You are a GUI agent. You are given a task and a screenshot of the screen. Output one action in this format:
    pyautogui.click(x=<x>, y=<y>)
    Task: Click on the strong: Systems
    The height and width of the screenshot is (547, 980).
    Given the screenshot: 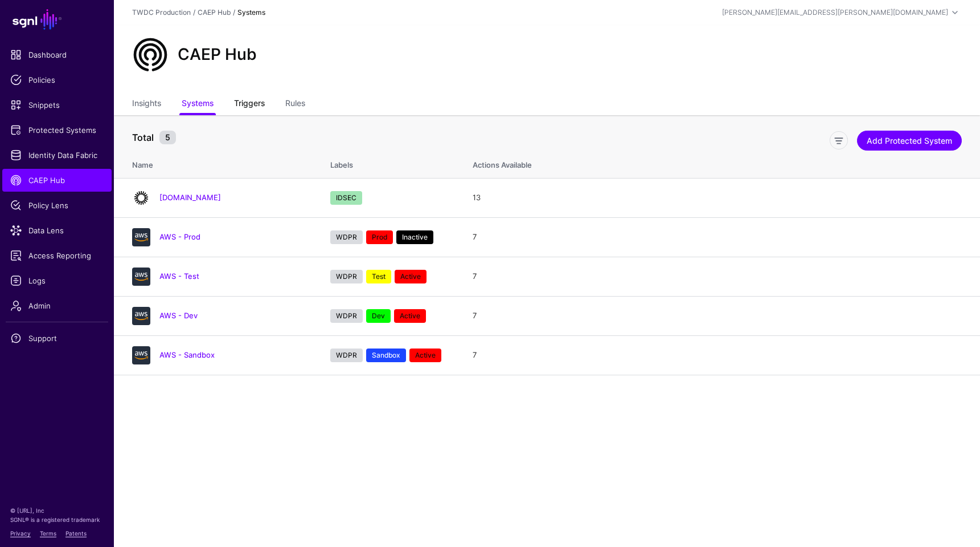 What is the action you would take?
    pyautogui.click(x=251, y=12)
    